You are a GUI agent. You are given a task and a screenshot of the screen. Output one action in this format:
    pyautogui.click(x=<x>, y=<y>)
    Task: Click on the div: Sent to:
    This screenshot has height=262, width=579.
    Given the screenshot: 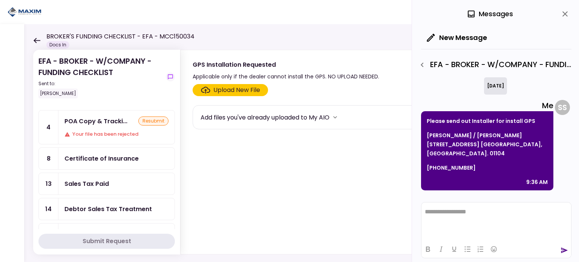 What is the action you would take?
    pyautogui.click(x=101, y=84)
    